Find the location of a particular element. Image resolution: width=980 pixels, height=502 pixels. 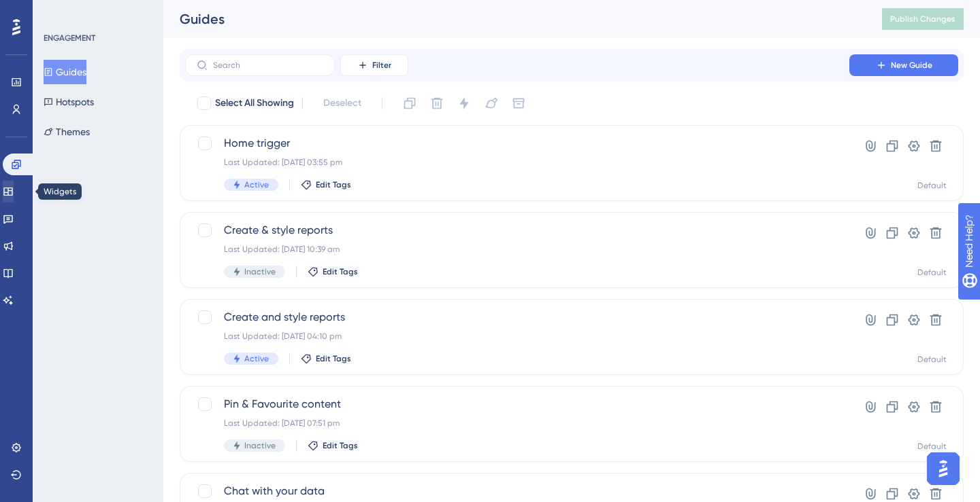

span: Select All Showing is located at coordinates (254, 103).